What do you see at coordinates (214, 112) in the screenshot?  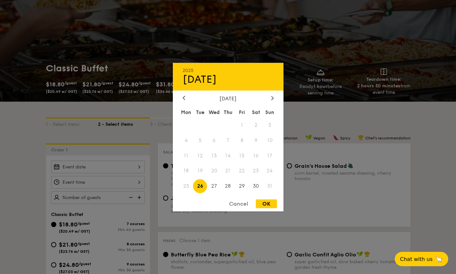 I see `div: Wed` at bounding box center [214, 112].